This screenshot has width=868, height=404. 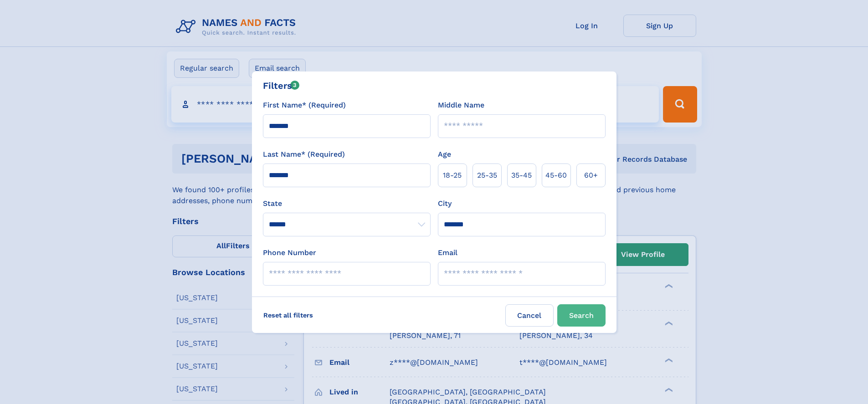 What do you see at coordinates (461, 105) in the screenshot?
I see `label: Middle Name` at bounding box center [461, 105].